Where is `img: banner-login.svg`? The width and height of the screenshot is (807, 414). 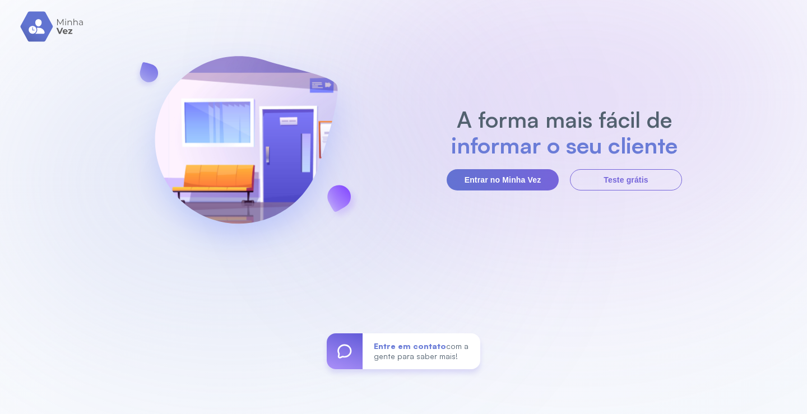
img: banner-login.svg is located at coordinates (246, 148).